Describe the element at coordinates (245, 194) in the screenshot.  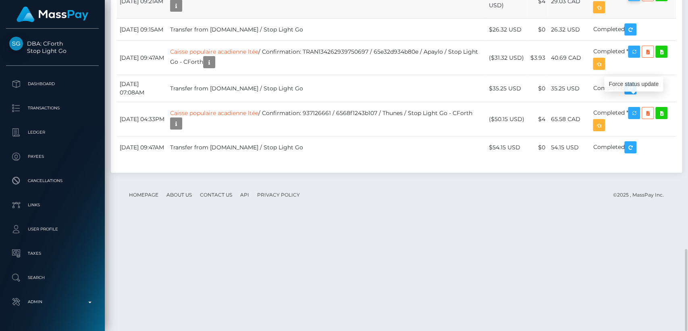
I see `a: API` at that location.